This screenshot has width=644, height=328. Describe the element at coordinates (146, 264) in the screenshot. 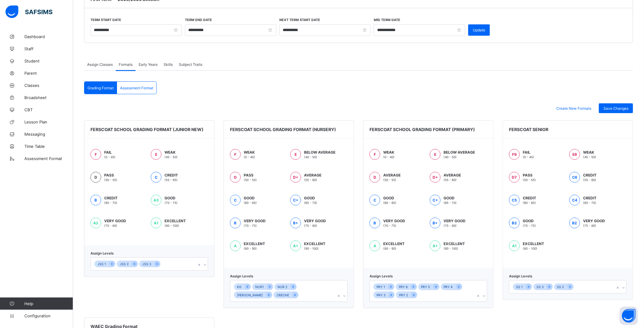

I see `div: JSS 3` at that location.